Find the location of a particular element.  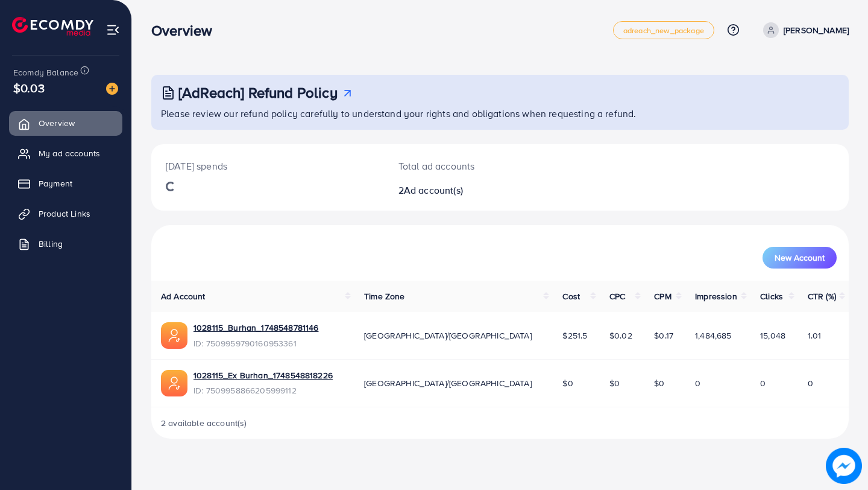

span: adreach_new_package is located at coordinates (663, 30).